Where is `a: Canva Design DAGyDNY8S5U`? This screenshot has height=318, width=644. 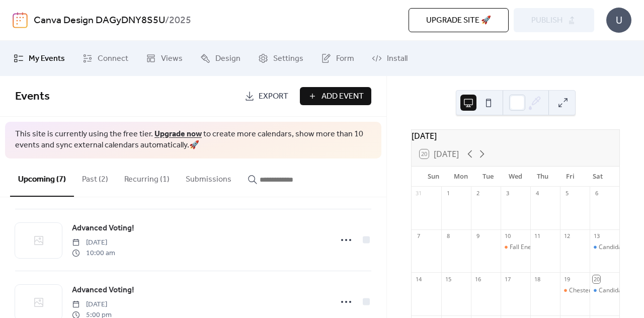 a: Canva Design DAGyDNY8S5U is located at coordinates (99, 20).